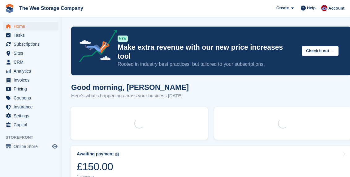  I want to click on img: icon-info-grey-7440780725fd019a000dd9b08b2336e03edf1995a4989e88bcd33f0948082b44.svg, so click(117, 155).